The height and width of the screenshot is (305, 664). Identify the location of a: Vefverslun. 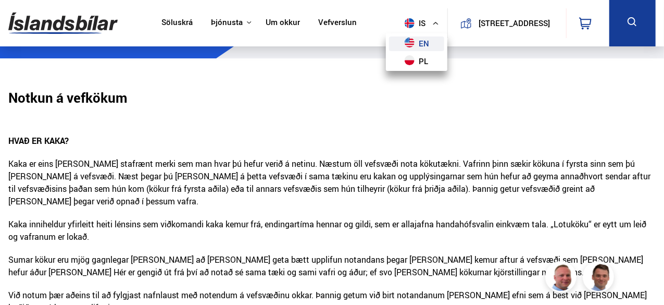
(337, 23).